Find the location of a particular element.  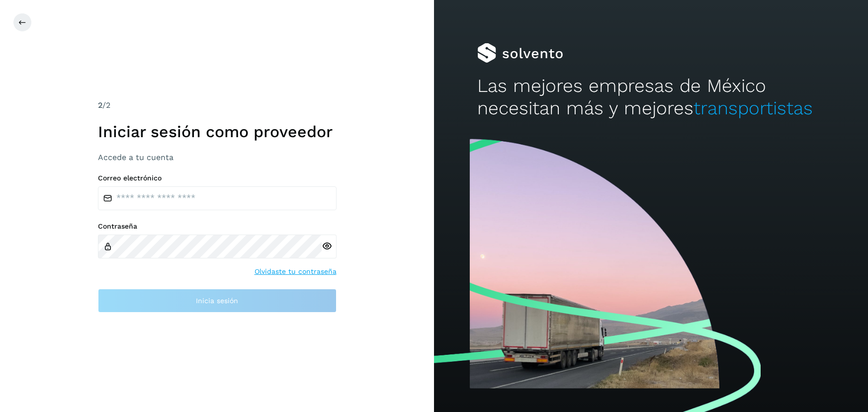

span: transportistas is located at coordinates (753, 108).